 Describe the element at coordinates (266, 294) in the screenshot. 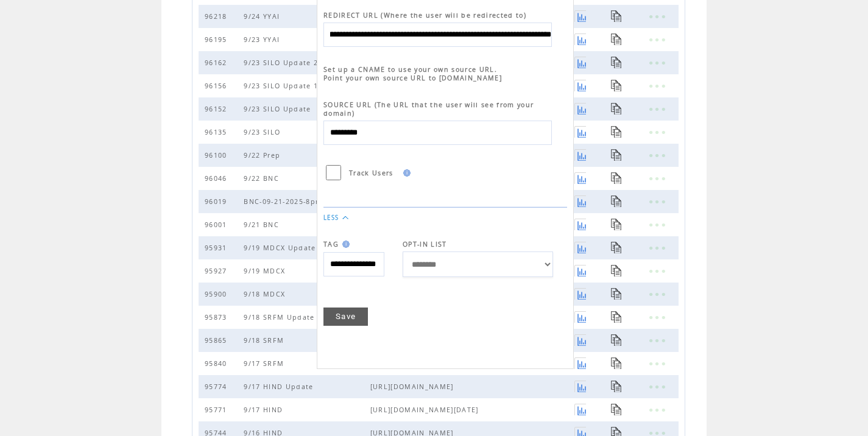

I see `span: 9/18 MDCX` at that location.